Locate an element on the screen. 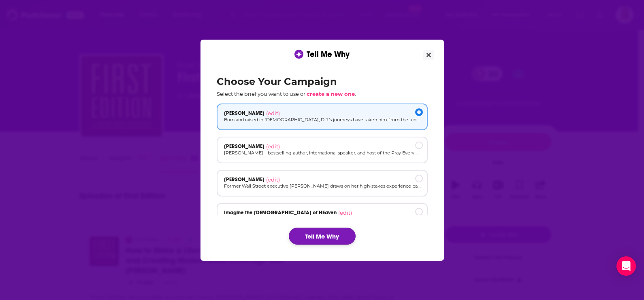 This screenshot has width=644, height=300. p: Select the brief you want to use or . is located at coordinates (322, 94).